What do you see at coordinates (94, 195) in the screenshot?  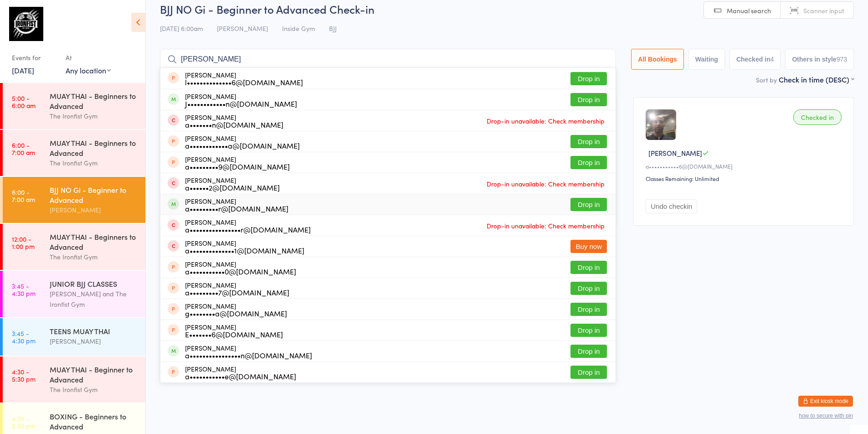 I see `div: BJJ NO Gi - Beginner to Advanced` at bounding box center [94, 195].